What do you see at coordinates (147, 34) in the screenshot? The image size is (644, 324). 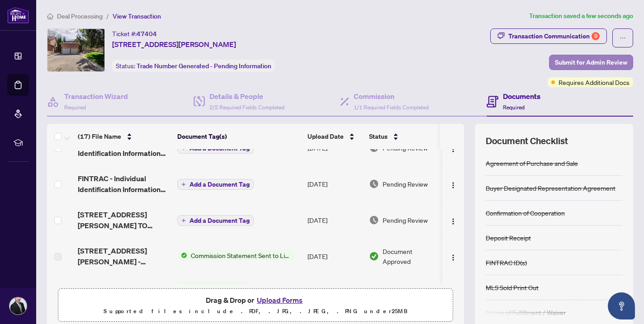 I see `span: 47404` at bounding box center [147, 34].